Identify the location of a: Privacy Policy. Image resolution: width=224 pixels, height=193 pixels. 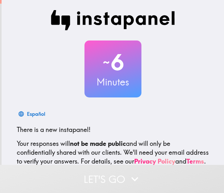
(155, 161).